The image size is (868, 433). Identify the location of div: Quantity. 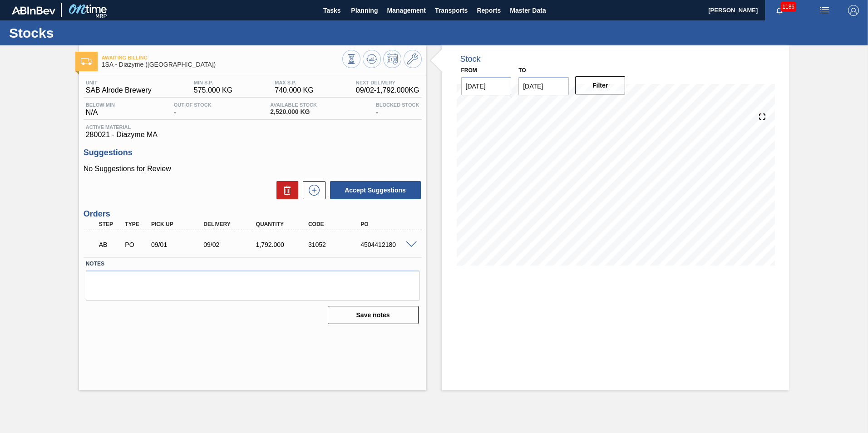
(283, 224).